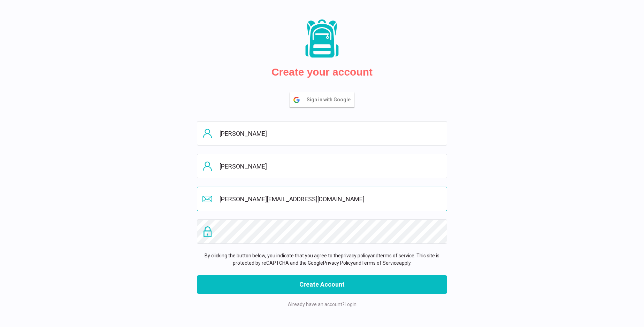 This screenshot has height=327, width=644. What do you see at coordinates (380, 263) in the screenshot?
I see `a: Terms of Service` at bounding box center [380, 263].